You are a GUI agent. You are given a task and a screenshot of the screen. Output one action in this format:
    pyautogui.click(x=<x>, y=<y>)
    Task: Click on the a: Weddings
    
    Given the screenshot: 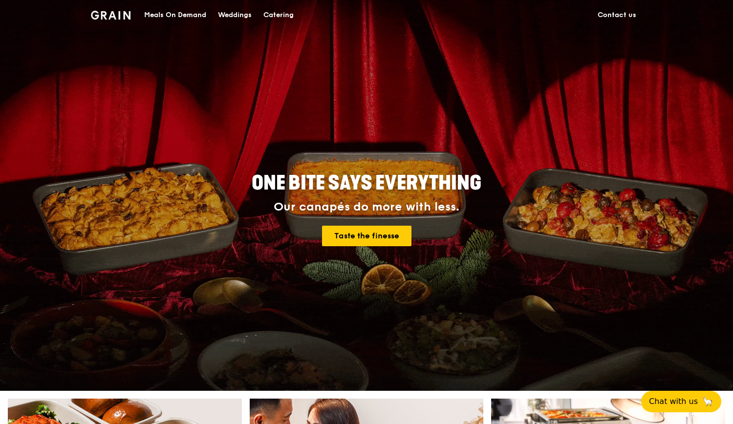 What is the action you would take?
    pyautogui.click(x=235, y=15)
    